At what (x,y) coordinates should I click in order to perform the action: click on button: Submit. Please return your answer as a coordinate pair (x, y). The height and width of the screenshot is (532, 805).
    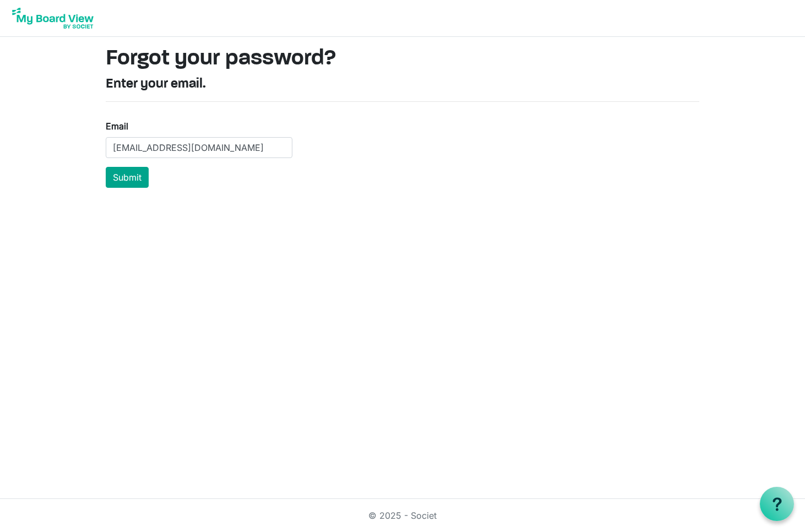
    Looking at the image, I should click on (128, 177).